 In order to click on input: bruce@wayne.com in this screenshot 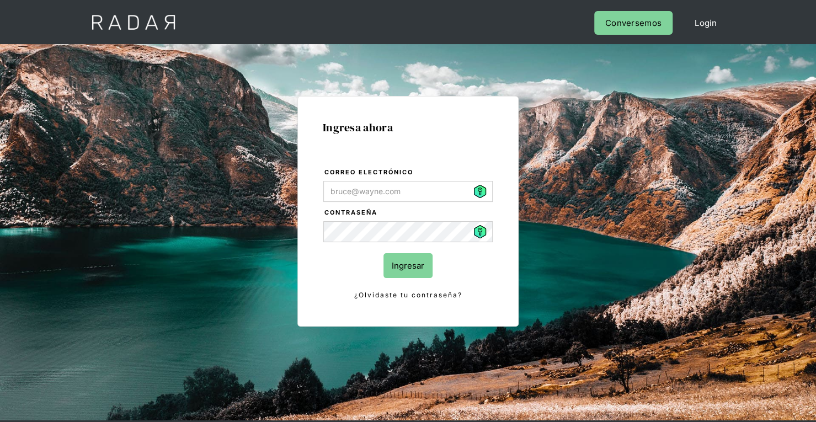, I will do `click(408, 192)`.